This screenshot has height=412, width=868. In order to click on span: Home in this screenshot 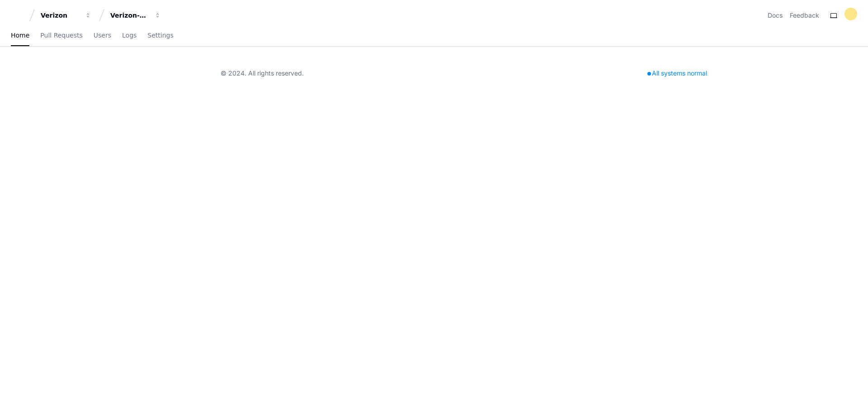, I will do `click(20, 35)`.